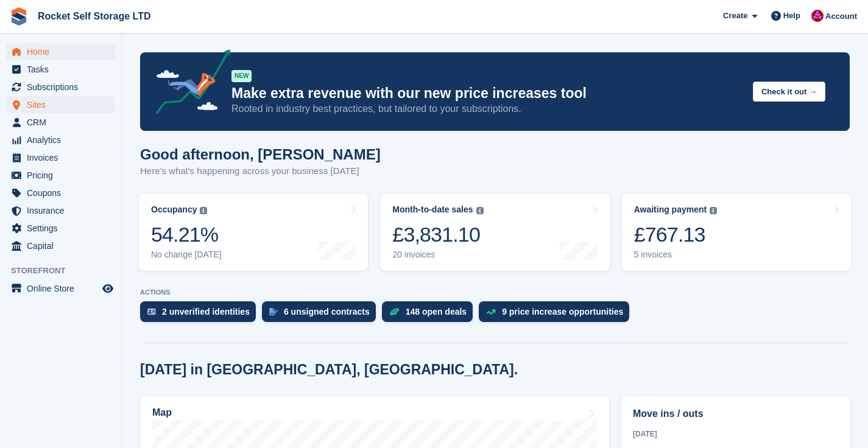  Describe the element at coordinates (64, 246) in the screenshot. I see `span: Capital` at that location.